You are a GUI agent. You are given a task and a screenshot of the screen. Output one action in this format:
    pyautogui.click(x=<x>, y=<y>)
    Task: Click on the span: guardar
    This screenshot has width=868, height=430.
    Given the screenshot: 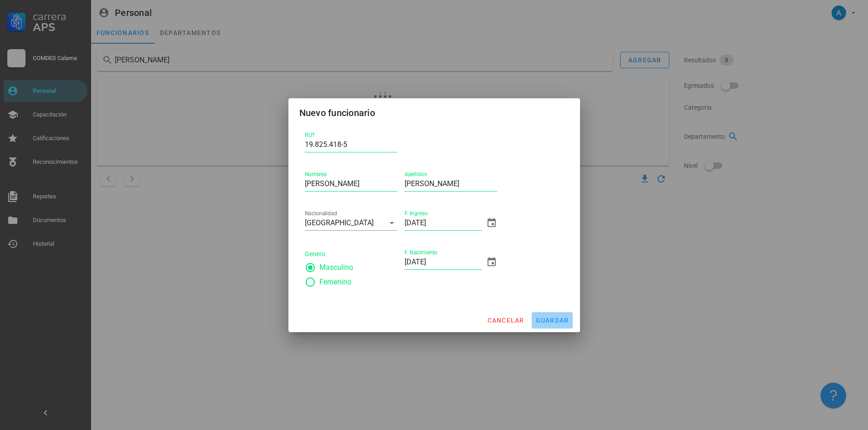 What is the action you would take?
    pyautogui.click(x=552, y=321)
    